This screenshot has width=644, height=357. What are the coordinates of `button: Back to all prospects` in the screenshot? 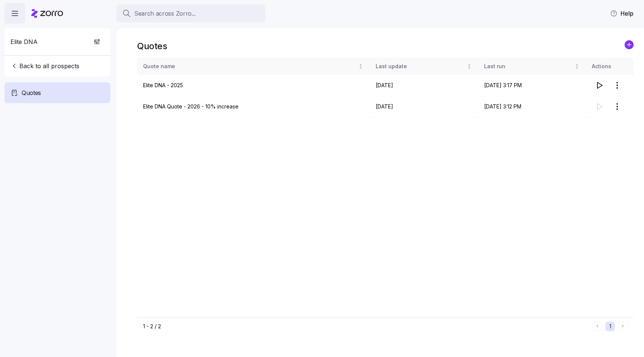 It's located at (45, 66).